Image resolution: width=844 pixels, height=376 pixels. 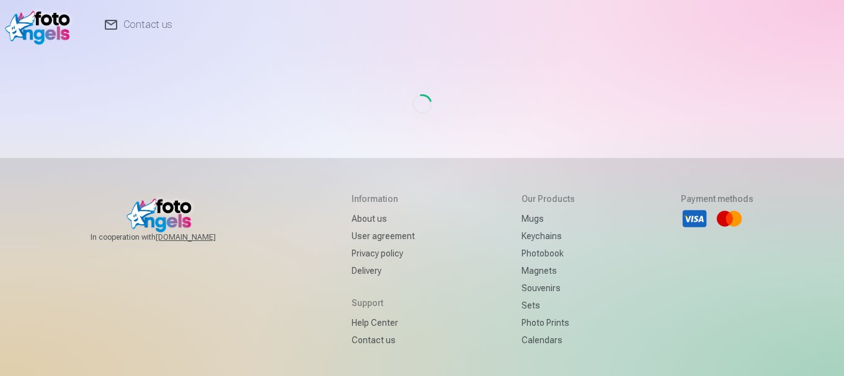 What do you see at coordinates (548, 323) in the screenshot?
I see `a: Photo prints` at bounding box center [548, 323].